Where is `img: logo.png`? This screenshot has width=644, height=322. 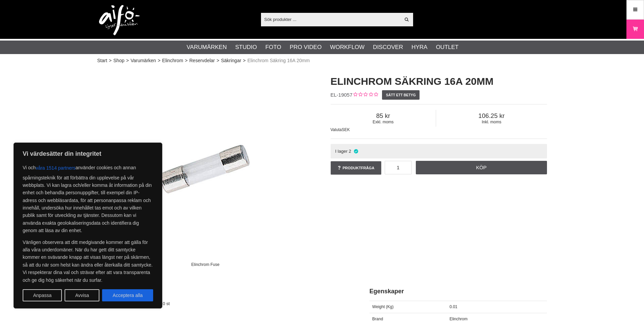
img: logo.png is located at coordinates (119, 20).